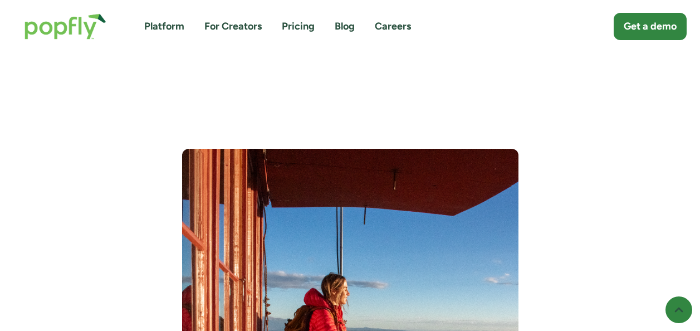 The image size is (700, 331). I want to click on a: Pricing, so click(298, 26).